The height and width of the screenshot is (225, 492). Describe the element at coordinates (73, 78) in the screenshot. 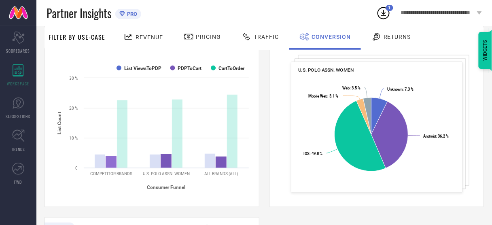

I see `text: 30 %` at that location.